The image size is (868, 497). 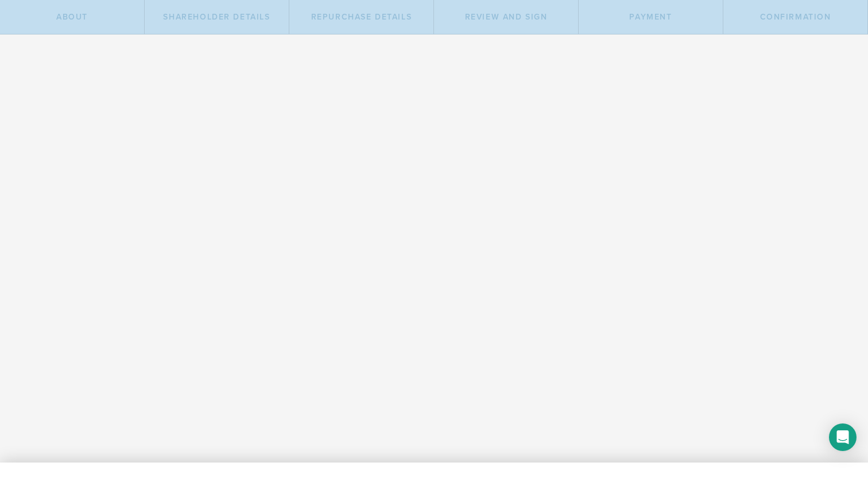 I want to click on span: Confirmation, so click(x=796, y=17).